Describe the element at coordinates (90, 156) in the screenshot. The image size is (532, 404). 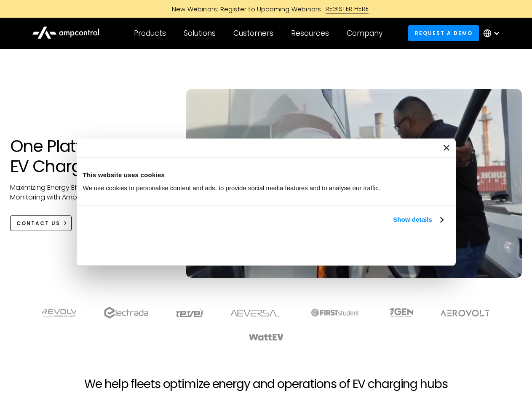
I see `h1: One Platform for EV Charging Hubs` at that location.